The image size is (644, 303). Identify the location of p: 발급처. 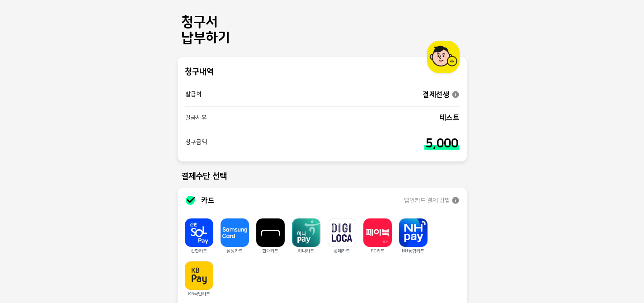
(199, 94).